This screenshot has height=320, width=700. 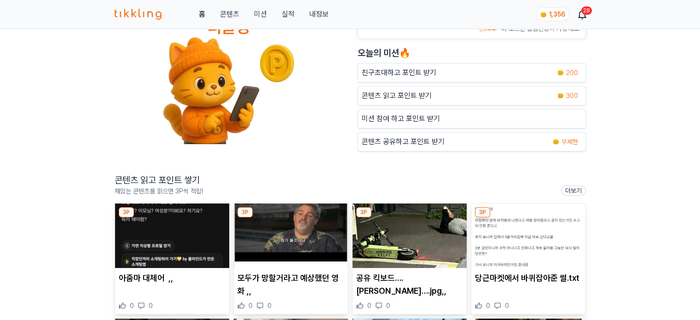 I want to click on span: 200, so click(x=572, y=73).